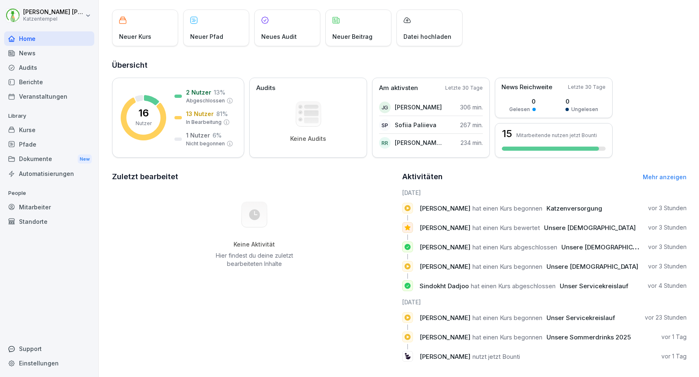 The width and height of the screenshot is (699, 377). What do you see at coordinates (143, 113) in the screenshot?
I see `p: 16` at bounding box center [143, 113].